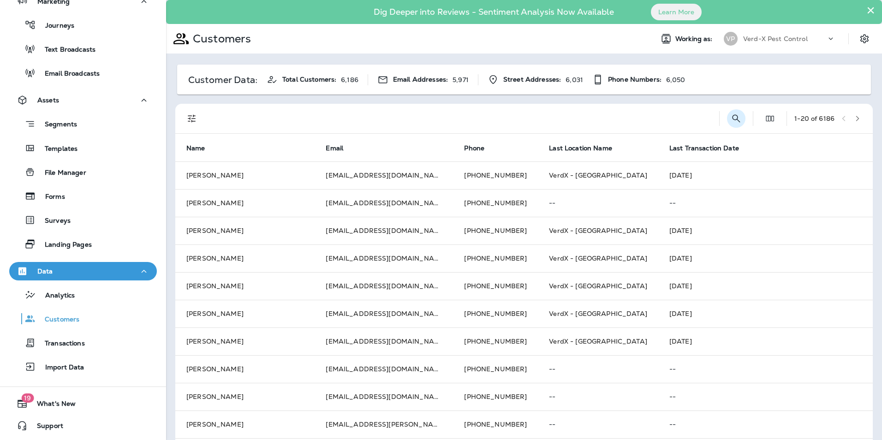 This screenshot has height=440, width=882. I want to click on button: Surveys, so click(83, 220).